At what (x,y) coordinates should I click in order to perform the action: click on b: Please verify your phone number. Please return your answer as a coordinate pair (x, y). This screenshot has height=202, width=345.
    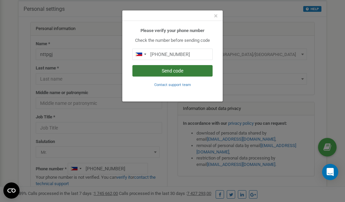
    Looking at the image, I should click on (172, 30).